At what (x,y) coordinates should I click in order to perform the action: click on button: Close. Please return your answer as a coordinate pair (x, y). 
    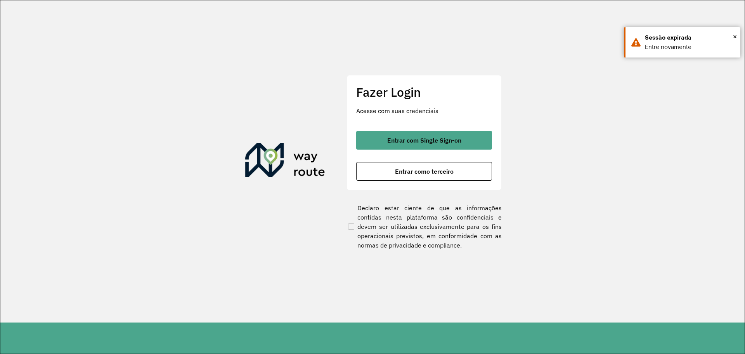
    Looking at the image, I should click on (735, 36).